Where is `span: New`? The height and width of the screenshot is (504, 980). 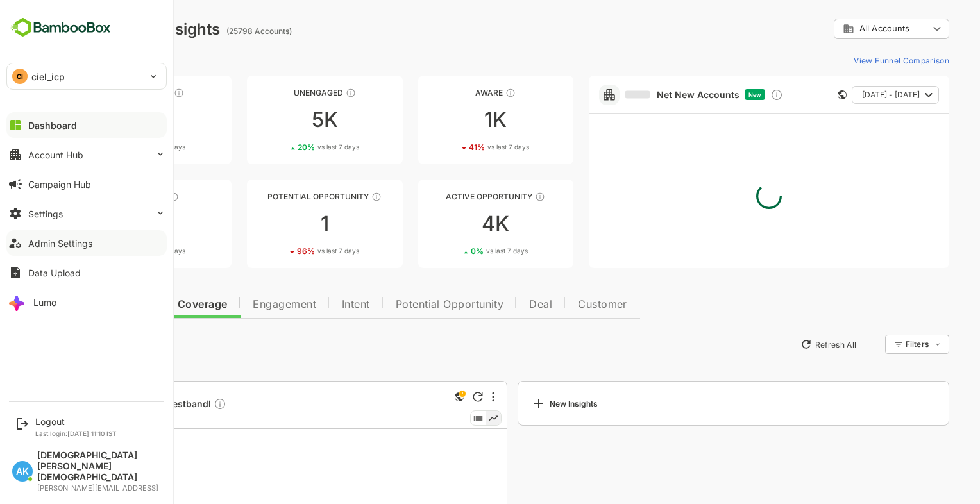 span: New is located at coordinates (710, 94).